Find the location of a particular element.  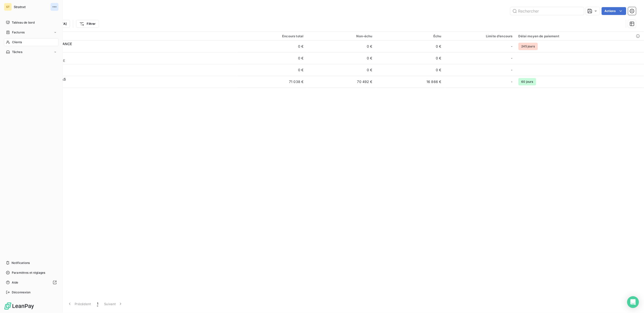

span: Tableau de bord is located at coordinates (23, 22).